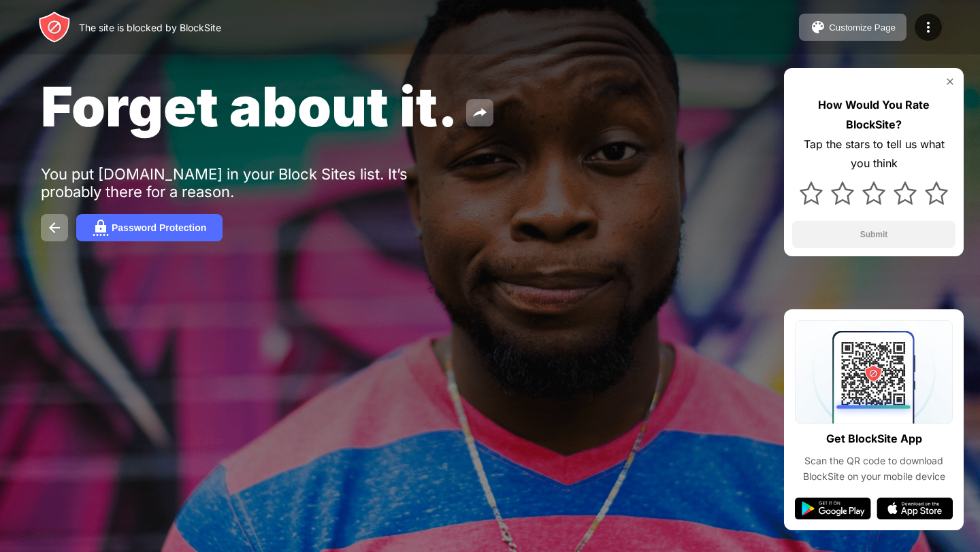 The width and height of the screenshot is (980, 552). What do you see at coordinates (250, 106) in the screenshot?
I see `span: Forget about it.` at bounding box center [250, 106].